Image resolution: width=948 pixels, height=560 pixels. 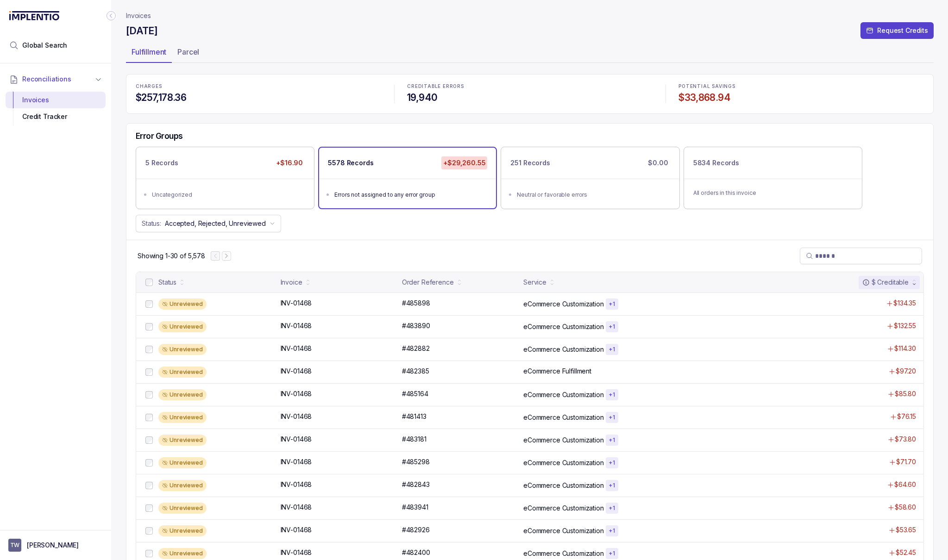 What do you see at coordinates (530, 163) in the screenshot?
I see `p: 251 Records` at bounding box center [530, 163].